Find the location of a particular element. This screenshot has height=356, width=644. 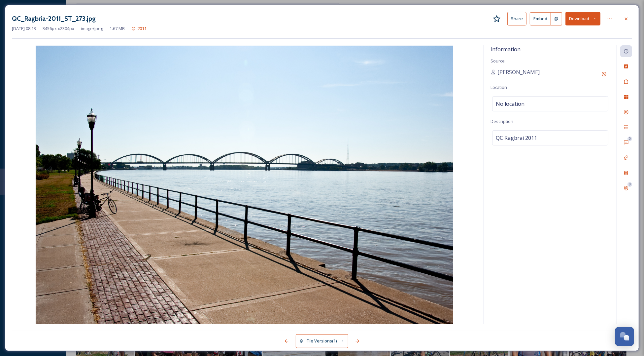

span: 3456 px x 2304 px is located at coordinates (59, 29).